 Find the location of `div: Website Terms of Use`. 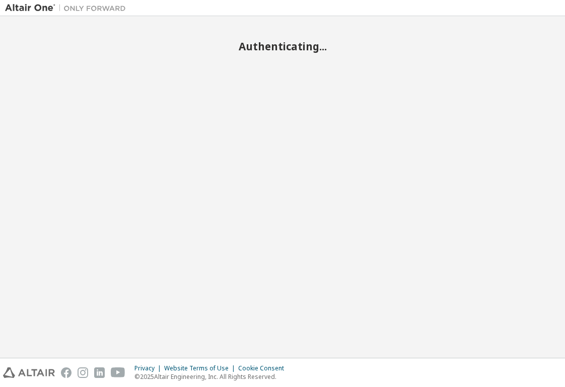

div: Website Terms of Use is located at coordinates (201, 368).